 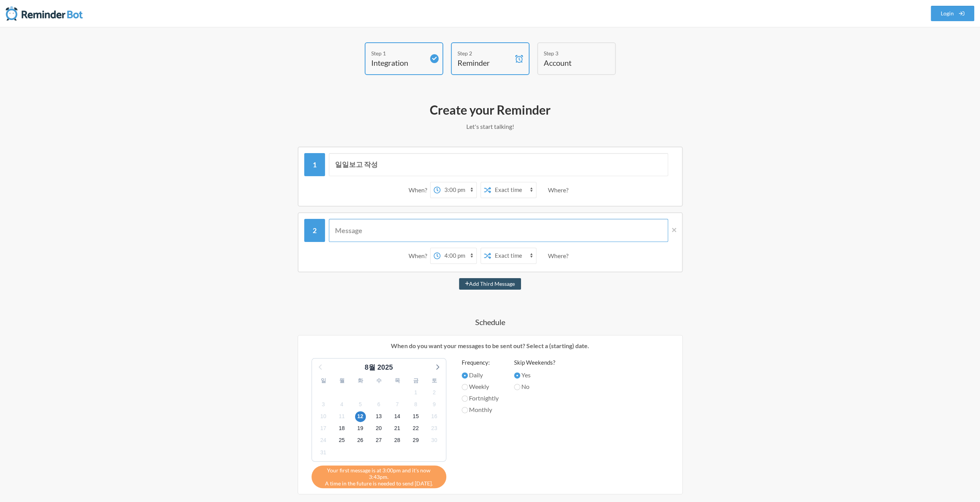 What do you see at coordinates (480, 363) in the screenshot?
I see `label: Frequency:` at bounding box center [480, 363].